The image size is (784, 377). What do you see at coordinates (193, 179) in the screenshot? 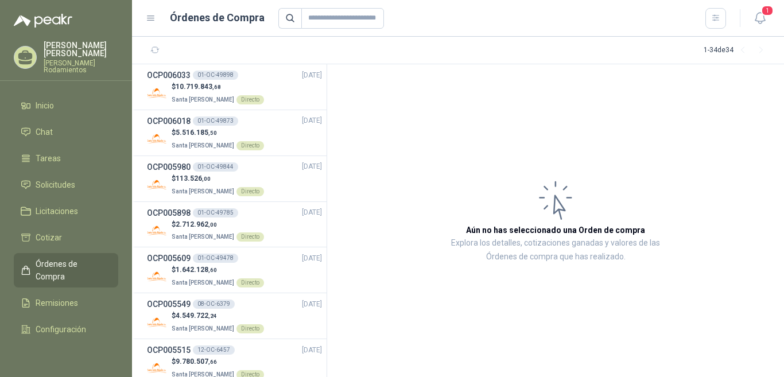
I see `span: 113.526` at bounding box center [193, 179].